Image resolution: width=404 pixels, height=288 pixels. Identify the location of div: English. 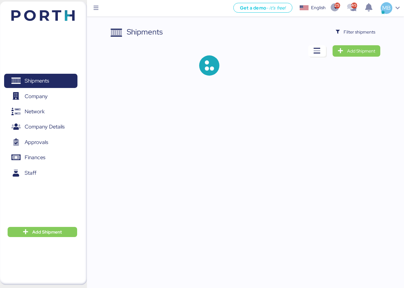
(318, 8).